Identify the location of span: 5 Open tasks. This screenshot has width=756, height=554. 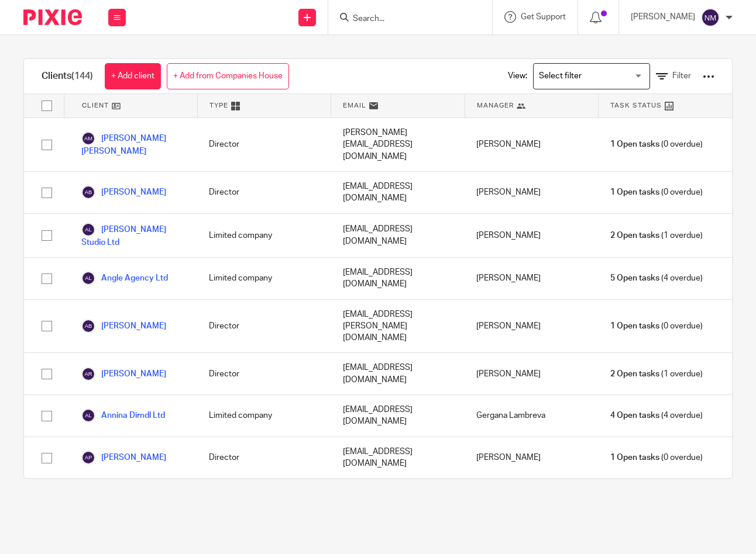
(635, 278).